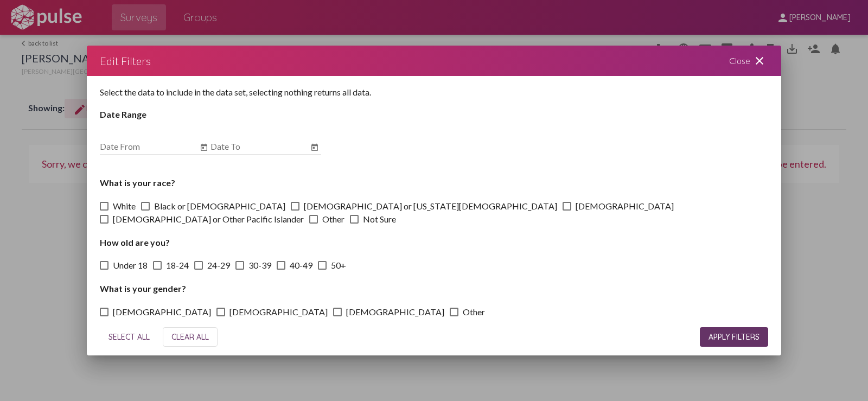  What do you see at coordinates (734, 337) in the screenshot?
I see `button: APPLY FILTERS` at bounding box center [734, 337].